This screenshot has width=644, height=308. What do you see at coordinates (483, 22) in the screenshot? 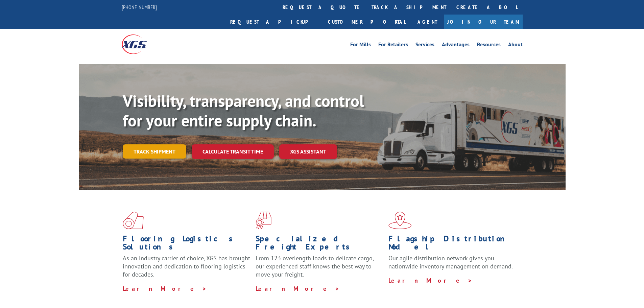
I see `a: Join Our Team` at bounding box center [483, 22].